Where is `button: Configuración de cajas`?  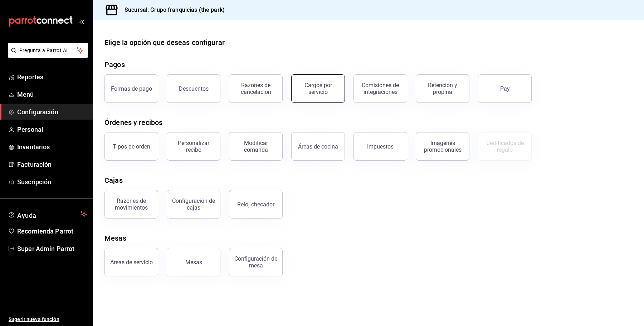
button: Configuración de cajas is located at coordinates (194, 204).